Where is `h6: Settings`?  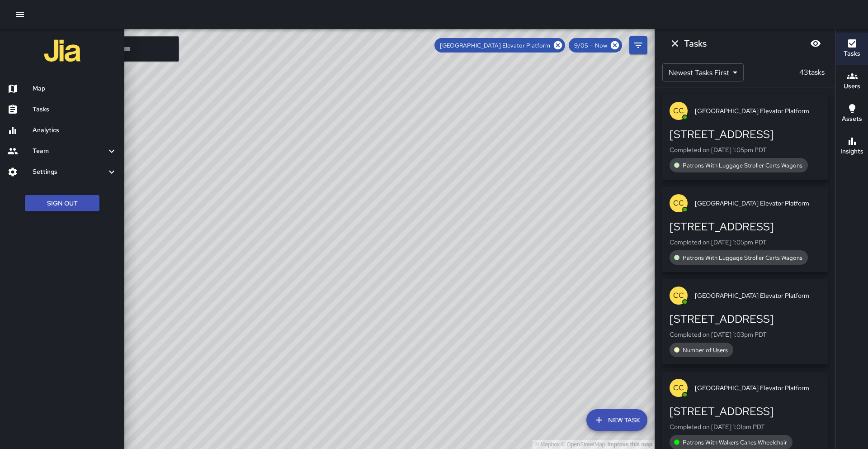 h6: Settings is located at coordinates (69, 172).